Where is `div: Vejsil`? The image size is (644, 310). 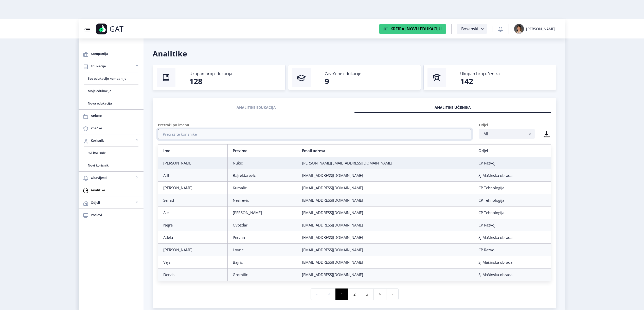 div: Vejsil is located at coordinates (192, 263).